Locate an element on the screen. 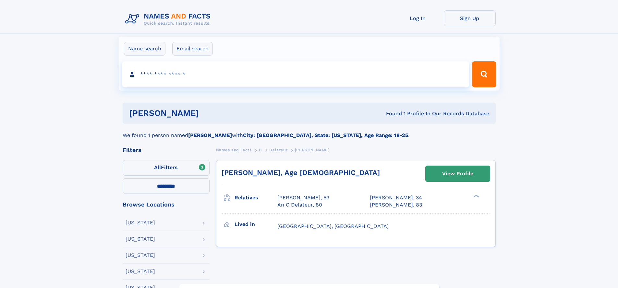 This screenshot has height=288, width=618. a: Sign Up is located at coordinates (469, 18).